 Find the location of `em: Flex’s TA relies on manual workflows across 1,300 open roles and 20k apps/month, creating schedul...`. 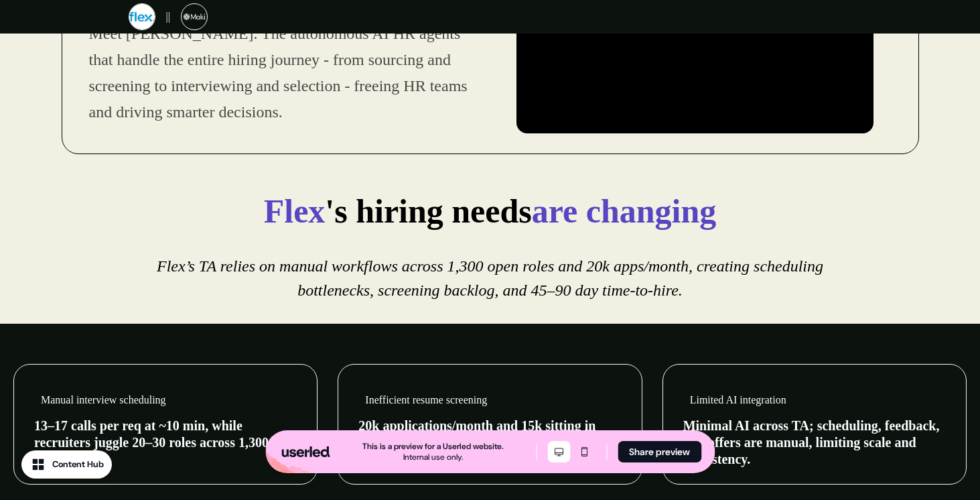

em: Flex’s TA relies on manual workflows across 1,300 open roles and 20k apps/month, creating schedul... is located at coordinates (490, 278).